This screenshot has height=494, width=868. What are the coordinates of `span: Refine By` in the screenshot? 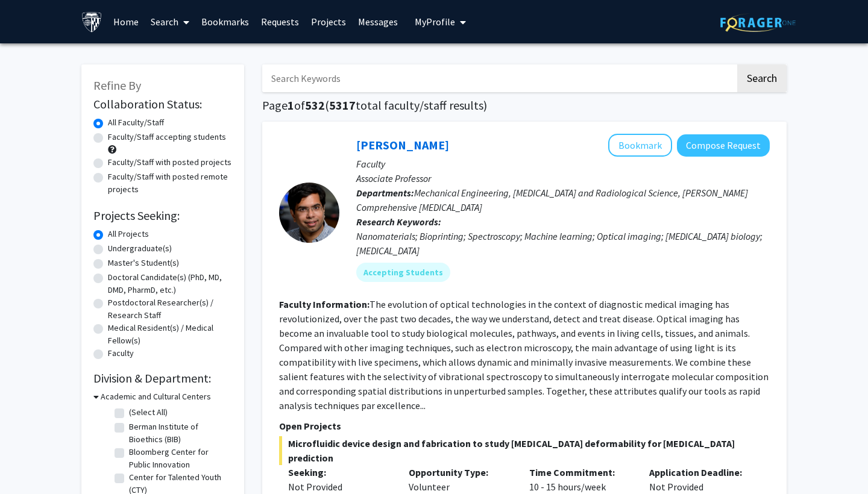 It's located at (117, 85).